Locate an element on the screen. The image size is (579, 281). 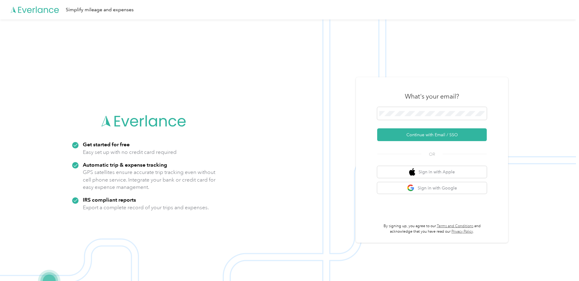
p: By signing up, you agree to our and acknowledge that you have read our . is located at coordinates (432, 229).